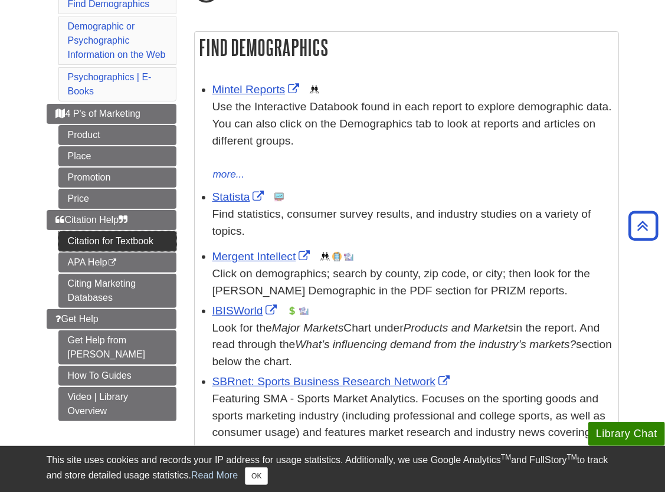 The height and width of the screenshot is (492, 665). Describe the element at coordinates (643, 225) in the screenshot. I see `a: Back to Top` at that location.